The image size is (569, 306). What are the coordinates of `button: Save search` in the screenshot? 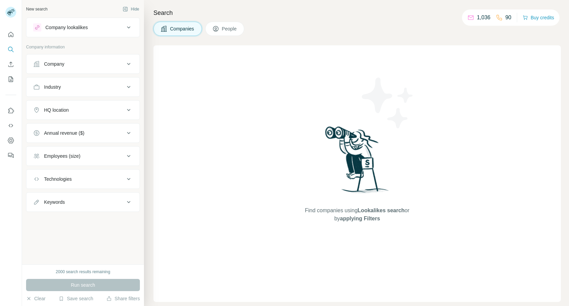 It's located at (76, 299).